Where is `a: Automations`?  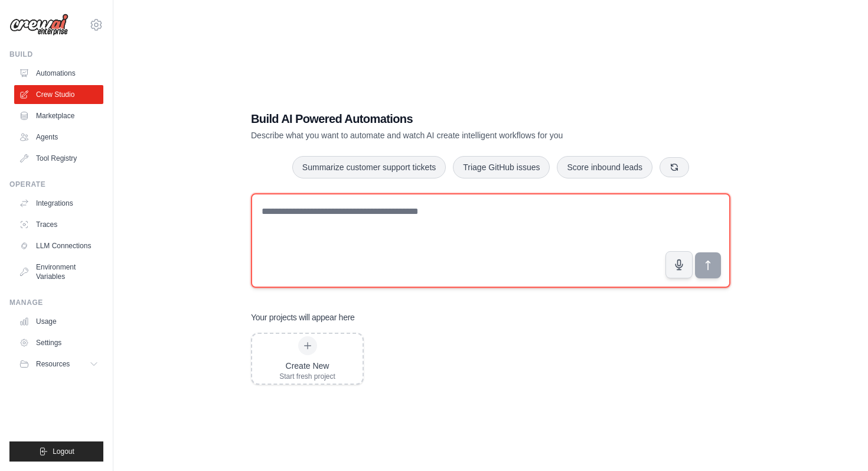 a: Automations is located at coordinates (59, 73).